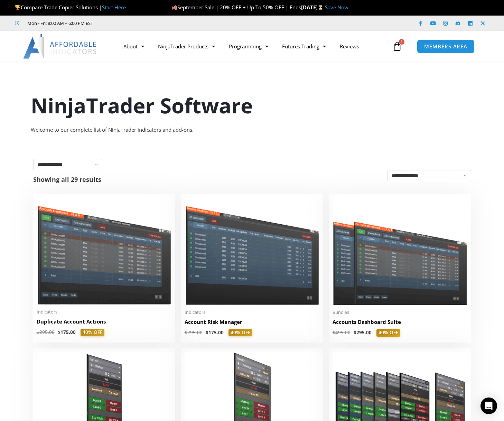 The height and width of the screenshot is (421, 504). I want to click on span: Compare Trade Copier Solutions |, so click(70, 8).